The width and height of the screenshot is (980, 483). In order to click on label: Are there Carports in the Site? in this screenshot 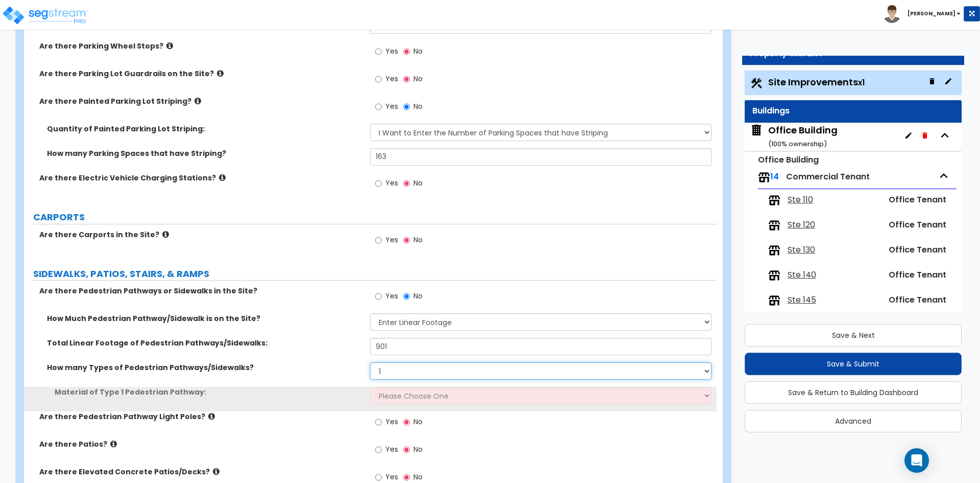, I will do `click(200, 235)`.